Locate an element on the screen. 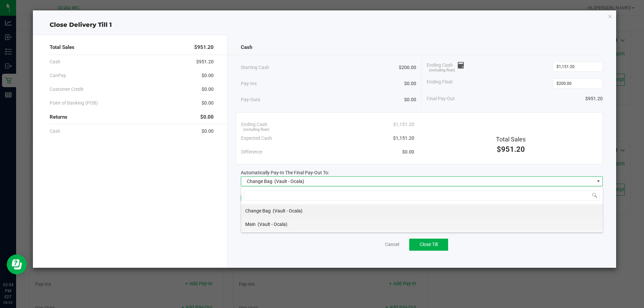  span: $200.00 is located at coordinates (408, 68).